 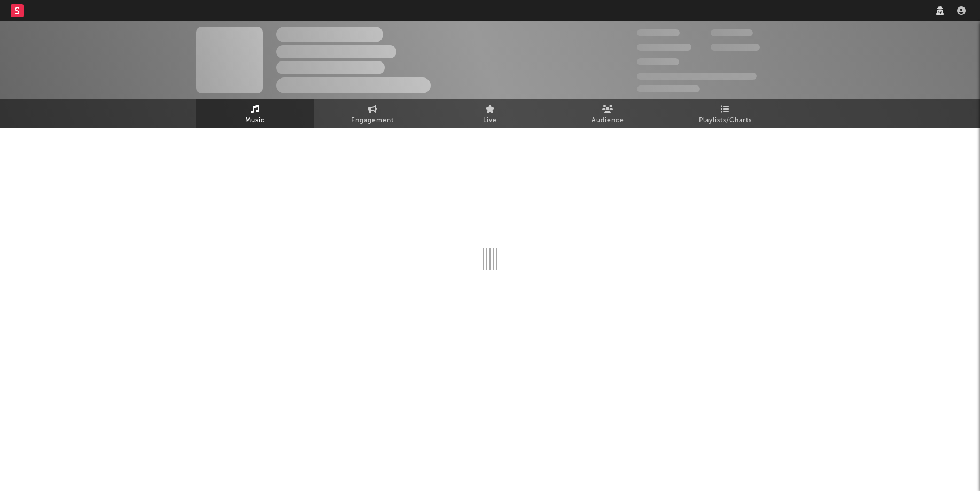 What do you see at coordinates (490, 121) in the screenshot?
I see `span: Live` at bounding box center [490, 121].